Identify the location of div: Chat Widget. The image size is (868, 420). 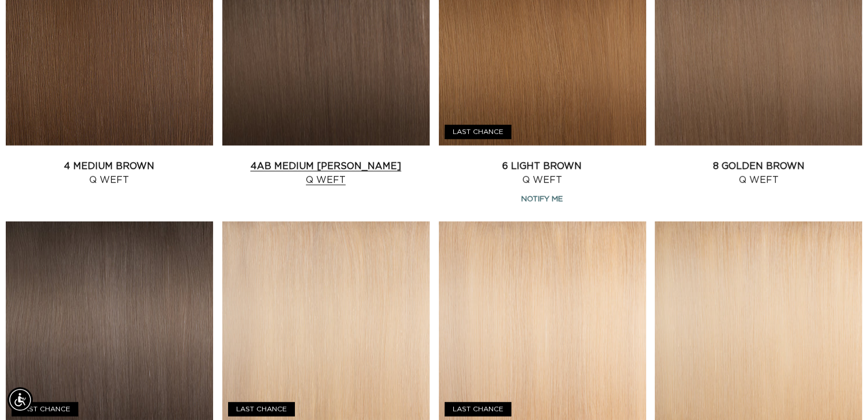
(839, 393).